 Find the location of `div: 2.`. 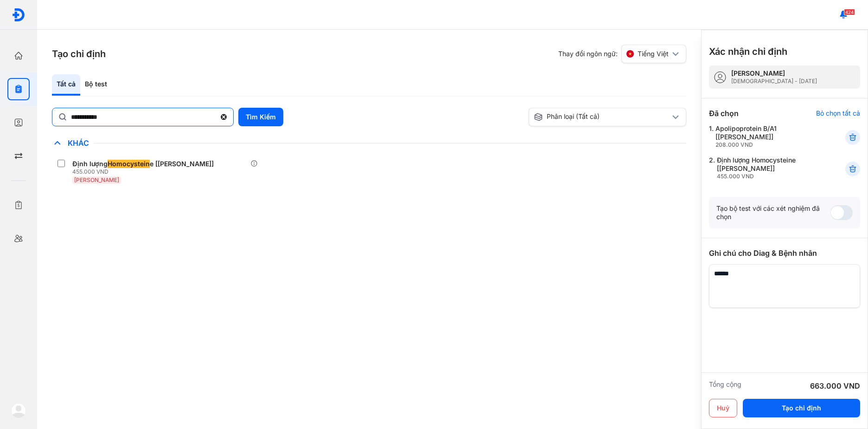

div: 2. is located at coordinates (766, 168).